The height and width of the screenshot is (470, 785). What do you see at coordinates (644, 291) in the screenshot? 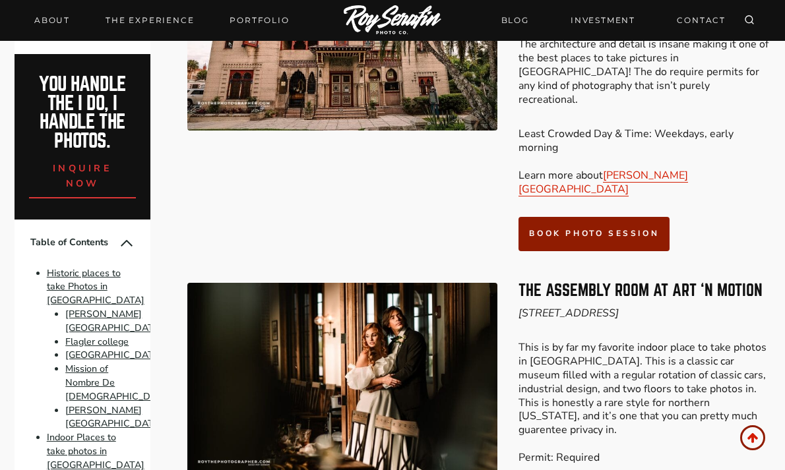
I see `h3: The Assembly Room at Art ‘n Motion` at bounding box center [644, 291].